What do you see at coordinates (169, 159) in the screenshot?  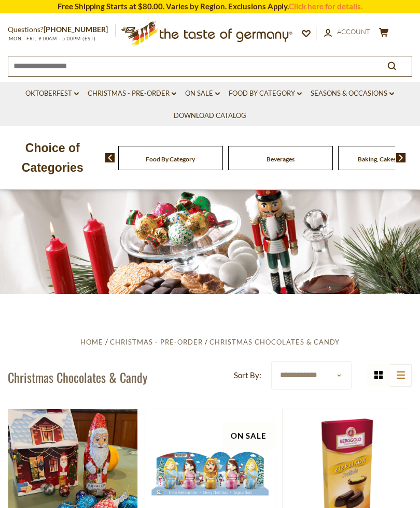 I see `span: Food By Category` at bounding box center [169, 159].